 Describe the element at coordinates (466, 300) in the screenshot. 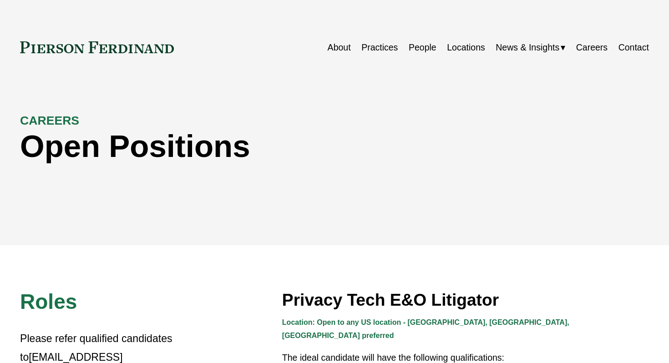

I see `h3: Privacy Tech E&O Litigator` at that location.